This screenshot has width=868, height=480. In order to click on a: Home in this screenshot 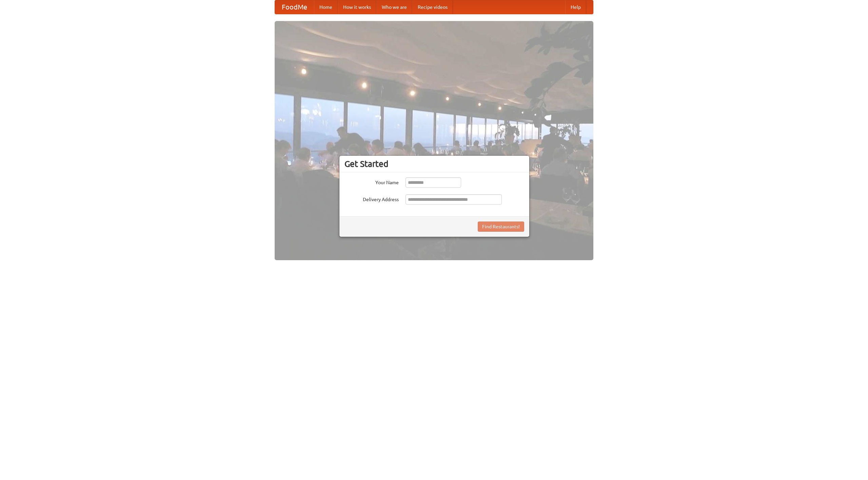, I will do `click(326, 7)`.